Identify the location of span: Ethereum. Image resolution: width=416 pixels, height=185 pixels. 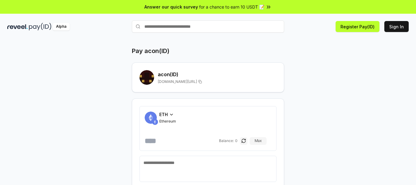
(167, 121).